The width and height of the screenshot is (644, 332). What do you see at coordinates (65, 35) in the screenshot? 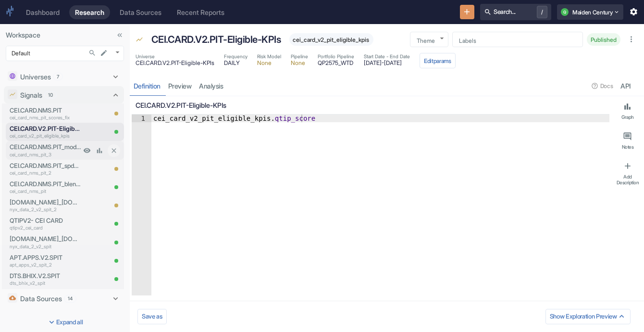
I see `p: Workspace` at bounding box center [65, 35].